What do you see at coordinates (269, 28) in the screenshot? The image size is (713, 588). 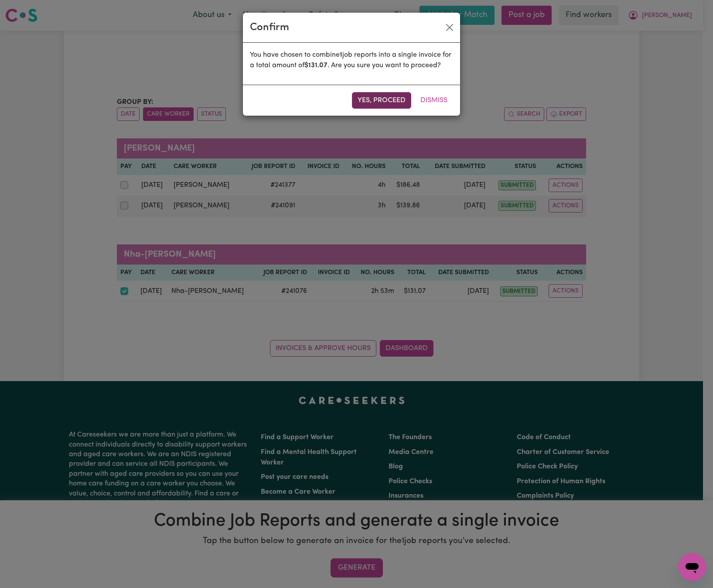 I see `div: Confirm` at bounding box center [269, 28].